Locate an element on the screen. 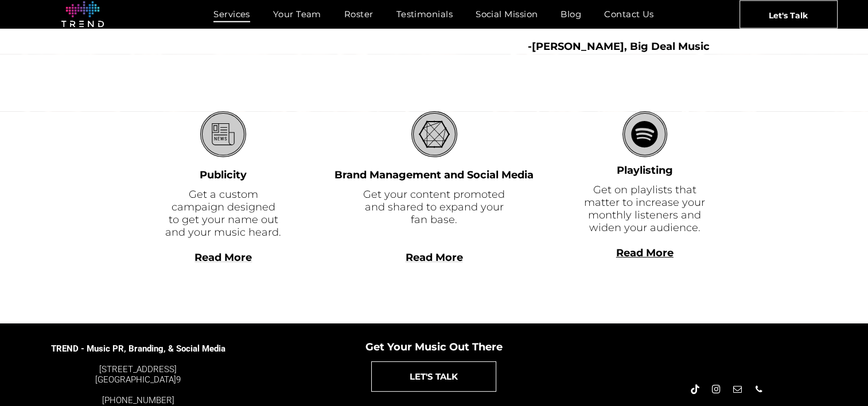  font: Get a custom campaign designed to get your name out and your music heard. is located at coordinates (223, 213).